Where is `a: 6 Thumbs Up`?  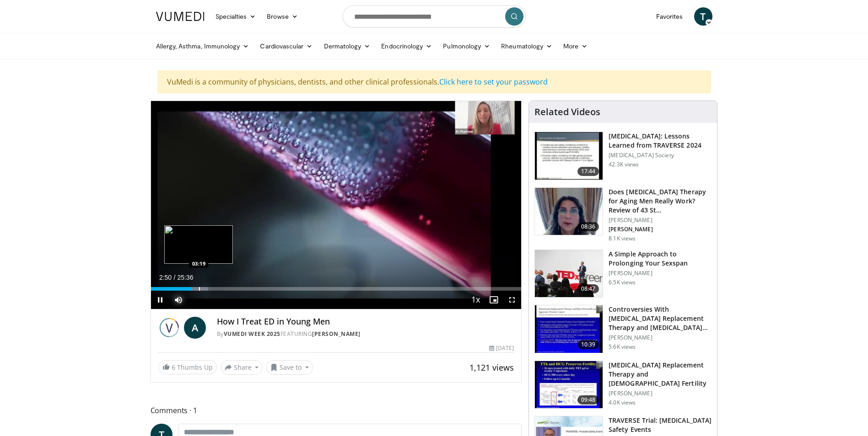
a: 6 Thumbs Up is located at coordinates (188, 367).